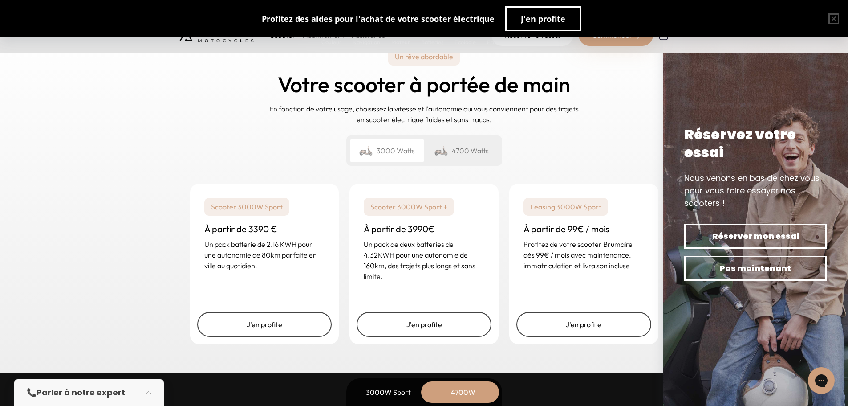  I want to click on button: Gorgias live chat, so click(18, 16).